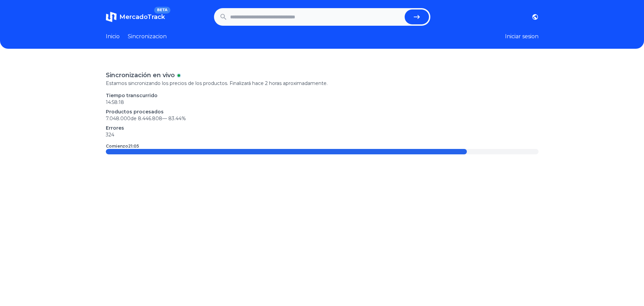 This screenshot has width=644, height=306. I want to click on a: MercadoTrackBETA, so click(135, 17).